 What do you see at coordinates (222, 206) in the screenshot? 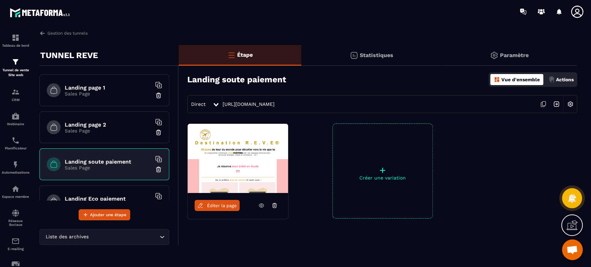
I see `span: Éditer la page` at bounding box center [222, 206].